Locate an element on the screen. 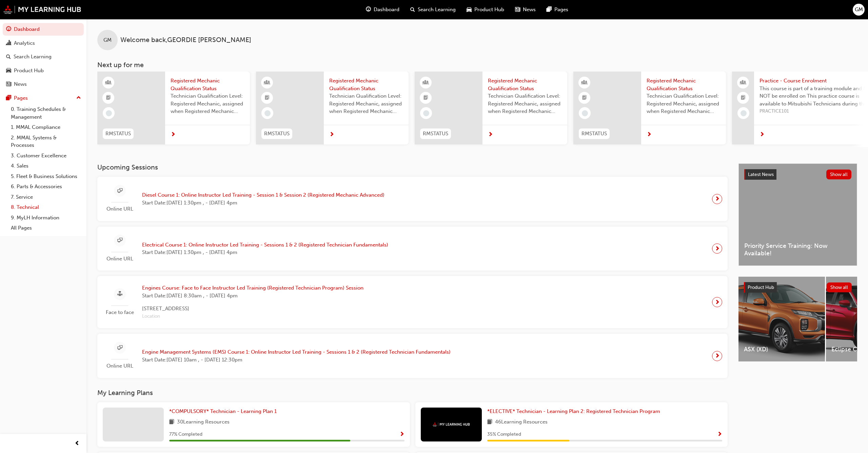 The height and width of the screenshot is (453, 868). a: Product Hub is located at coordinates (43, 70).